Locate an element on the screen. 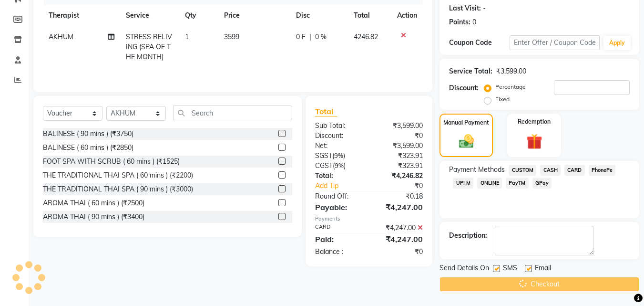 The width and height of the screenshot is (644, 306). span: ONLINE is located at coordinates (489, 183).